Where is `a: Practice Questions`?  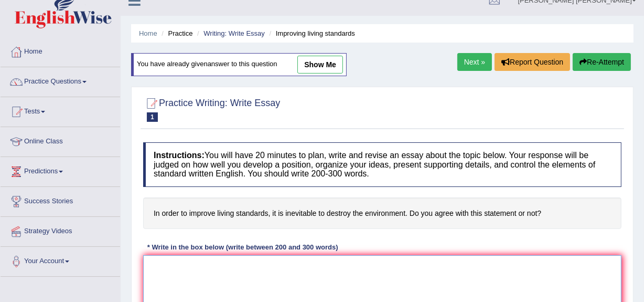 a: Practice Questions is located at coordinates (60, 81).